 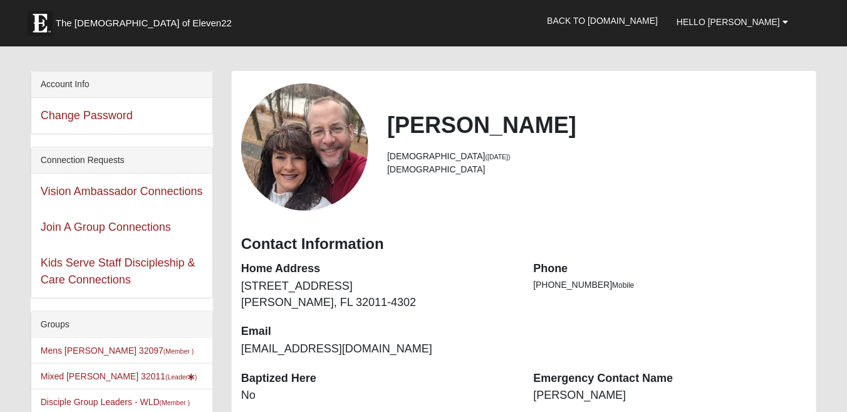 What do you see at coordinates (305, 147) in the screenshot?
I see `a: View Fullsize Photo` at bounding box center [305, 147].